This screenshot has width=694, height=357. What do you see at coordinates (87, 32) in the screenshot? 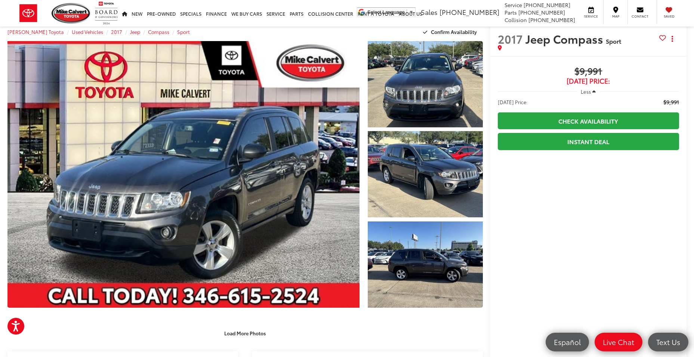
I see `a: Used Vehicles` at bounding box center [87, 32].